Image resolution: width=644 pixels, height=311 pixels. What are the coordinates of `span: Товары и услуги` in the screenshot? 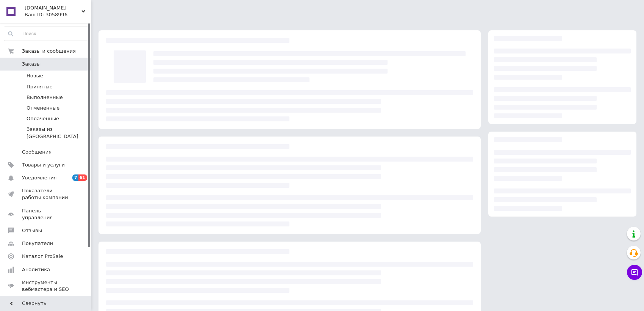 It's located at (43, 165).